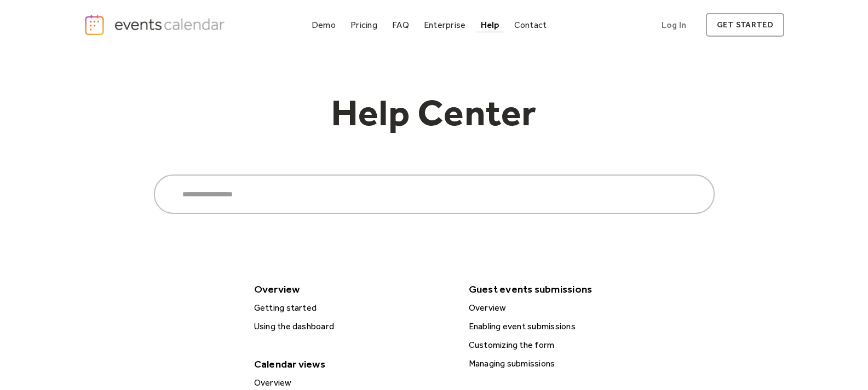 The height and width of the screenshot is (390, 868). Describe the element at coordinates (444, 24) in the screenshot. I see `div: Enterprise` at that location.